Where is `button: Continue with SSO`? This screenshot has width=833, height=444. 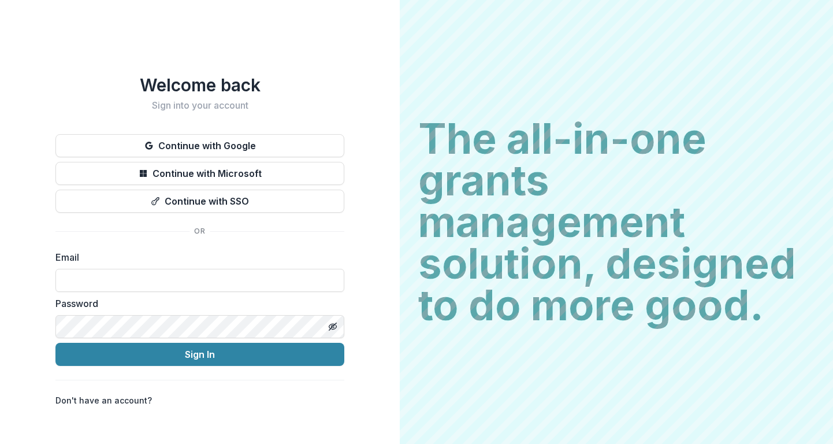 button: Continue with SSO is located at coordinates (200, 201).